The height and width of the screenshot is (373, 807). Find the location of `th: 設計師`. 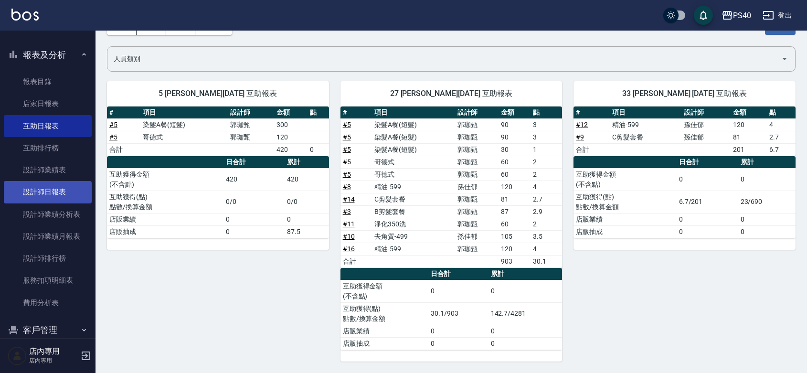

th: 設計師 is located at coordinates (477, 113).